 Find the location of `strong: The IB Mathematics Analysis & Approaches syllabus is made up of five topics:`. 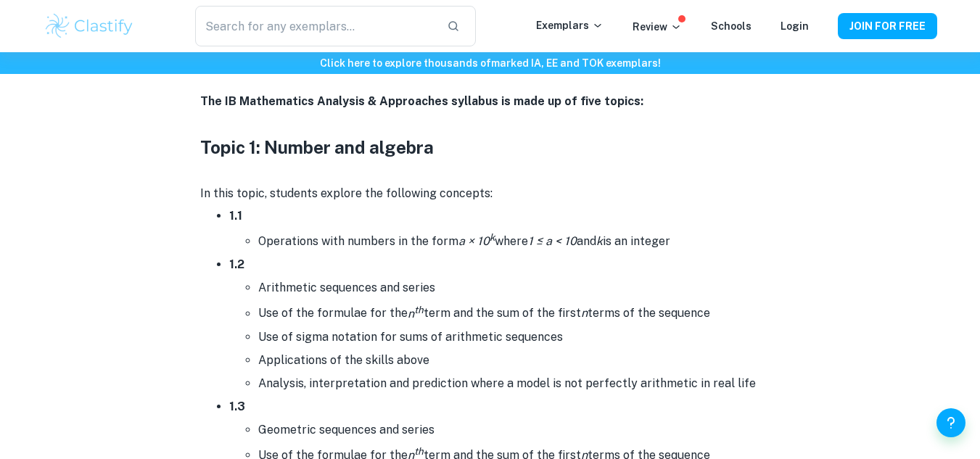

strong: The IB Mathematics Analysis & Approaches syllabus is made up of five topics: is located at coordinates (421, 101).